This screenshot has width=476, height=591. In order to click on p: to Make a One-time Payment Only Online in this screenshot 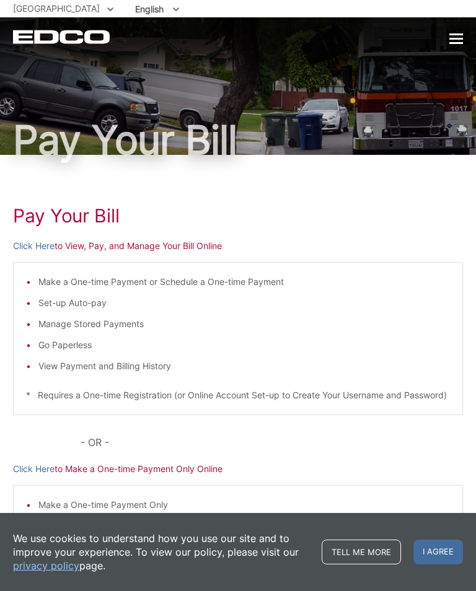, I will do `click(238, 469)`.